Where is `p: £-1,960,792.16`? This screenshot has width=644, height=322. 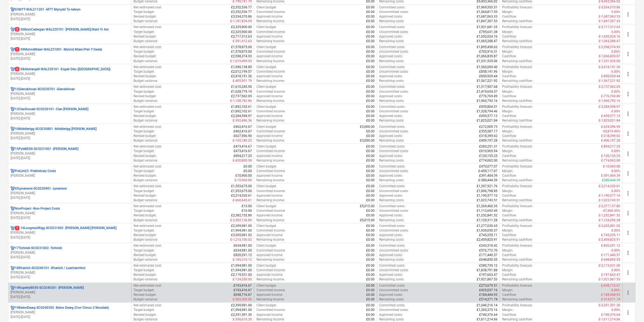
p: £-1,960,792.16 is located at coordinates (610, 101).